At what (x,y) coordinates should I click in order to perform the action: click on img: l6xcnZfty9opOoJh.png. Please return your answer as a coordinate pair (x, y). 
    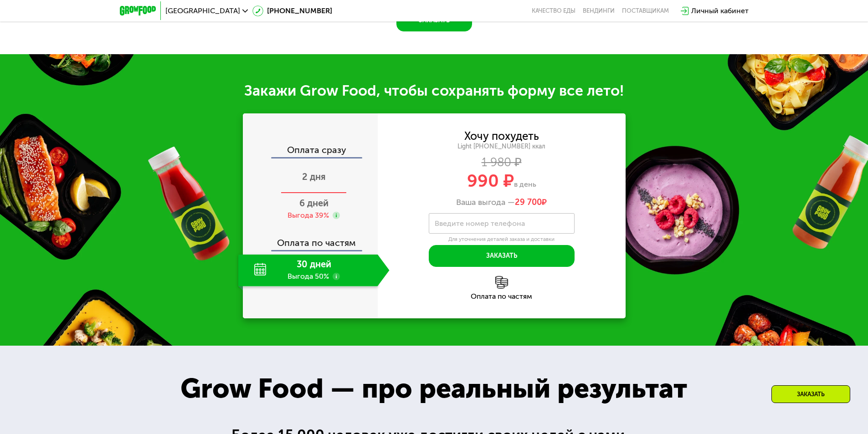
    Looking at the image, I should click on (502, 282).